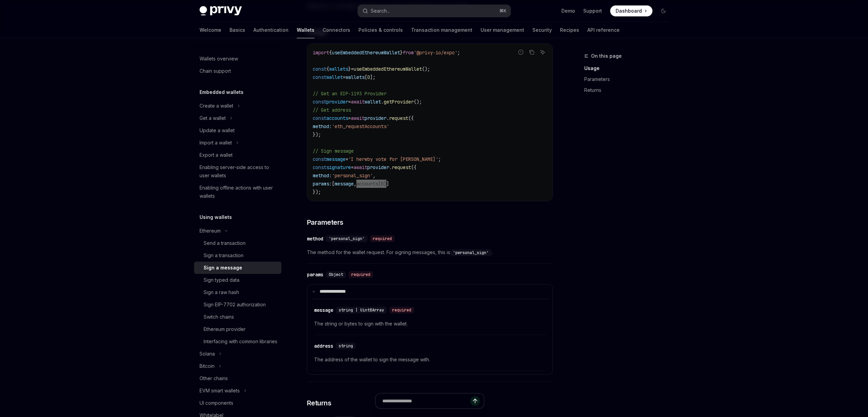  Describe the element at coordinates (322, 175) in the screenshot. I see `span: method:` at that location.